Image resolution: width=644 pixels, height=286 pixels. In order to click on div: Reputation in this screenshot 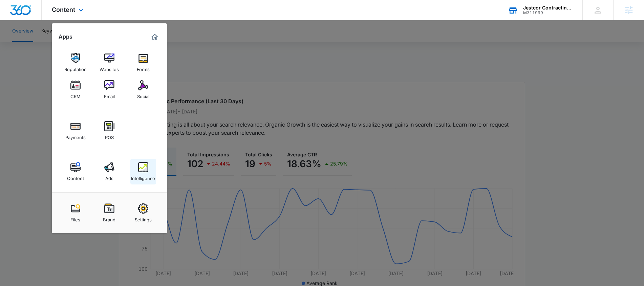, I will do `click(75, 68)`.